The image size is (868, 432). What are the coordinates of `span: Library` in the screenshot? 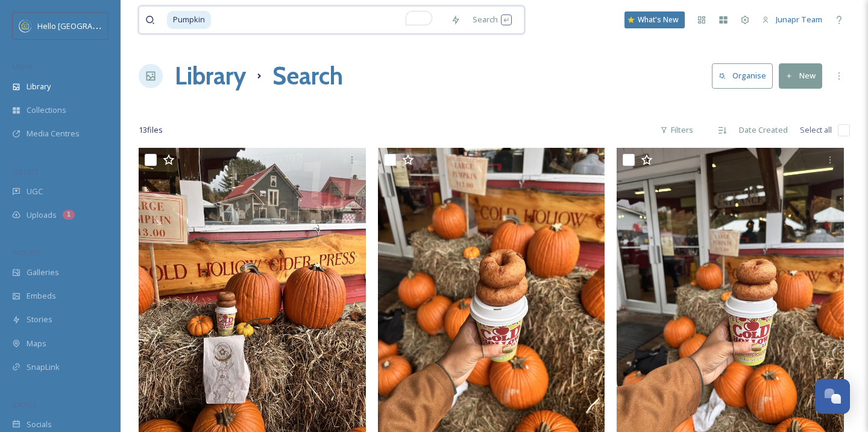 It's located at (39, 86).